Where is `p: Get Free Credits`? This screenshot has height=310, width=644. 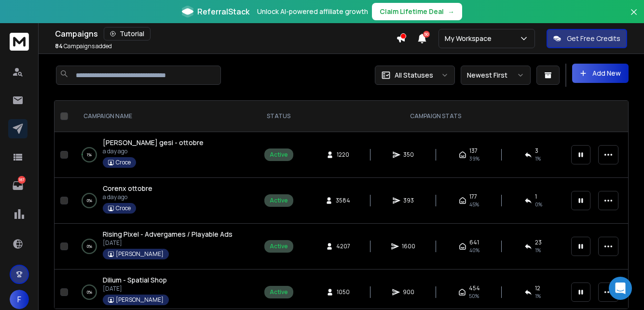
p: Get Free Credits is located at coordinates (593, 39).